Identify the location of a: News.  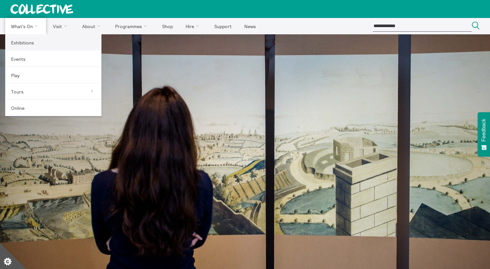
(250, 26).